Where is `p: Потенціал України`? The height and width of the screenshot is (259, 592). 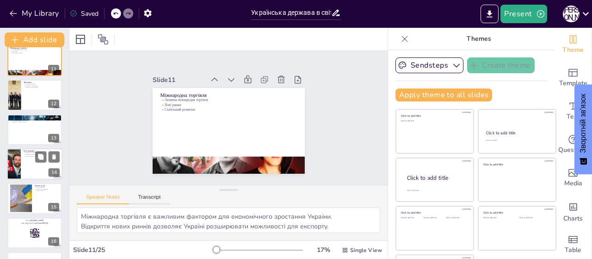 p: Потенціал України is located at coordinates (41, 84).